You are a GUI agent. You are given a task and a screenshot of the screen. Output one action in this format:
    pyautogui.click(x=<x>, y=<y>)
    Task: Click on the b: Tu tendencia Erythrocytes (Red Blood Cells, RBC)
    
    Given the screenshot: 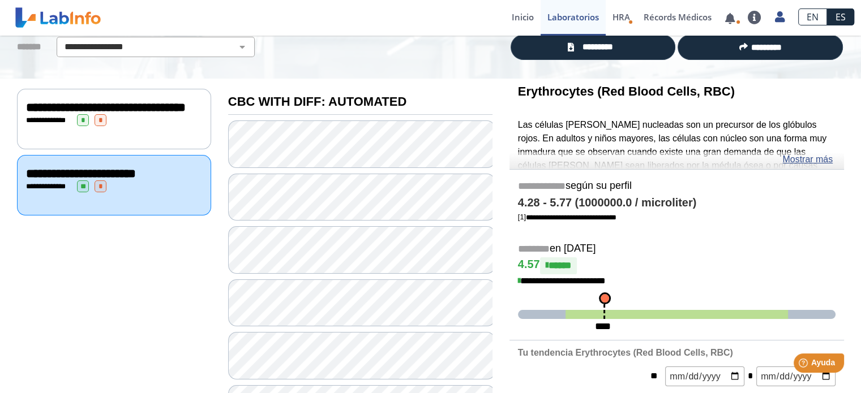 What is the action you would take?
    pyautogui.click(x=625, y=353)
    